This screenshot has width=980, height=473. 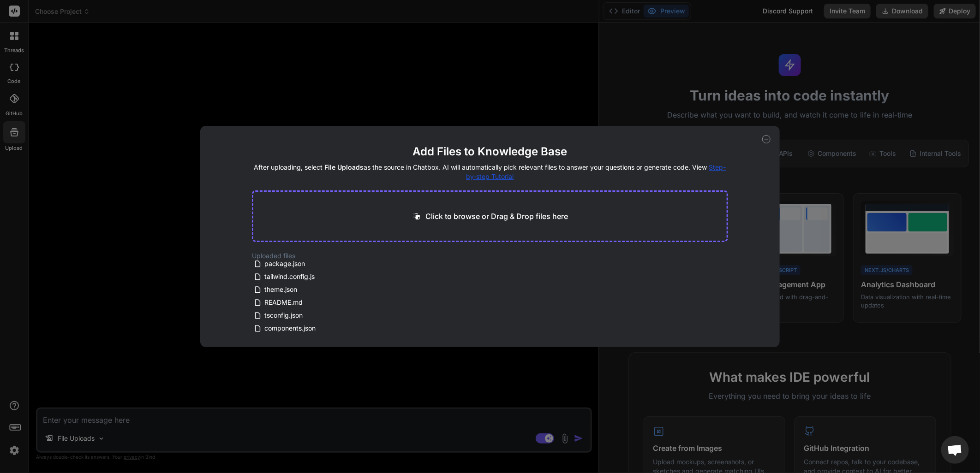 What do you see at coordinates (490, 151) in the screenshot?
I see `h2: Add Files to Knowledge Base` at bounding box center [490, 151].